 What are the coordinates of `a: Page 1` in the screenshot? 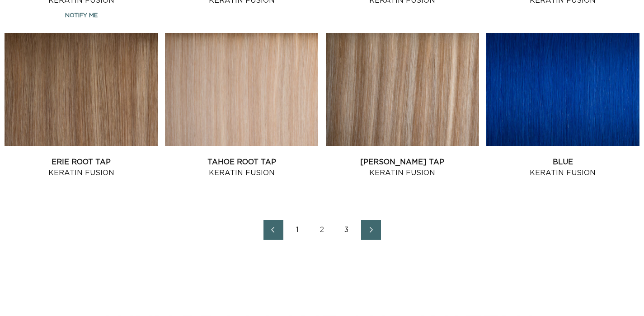 It's located at (298, 230).